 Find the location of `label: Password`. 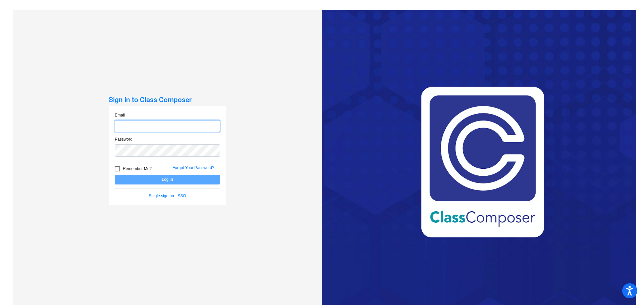

label: Password is located at coordinates (124, 139).